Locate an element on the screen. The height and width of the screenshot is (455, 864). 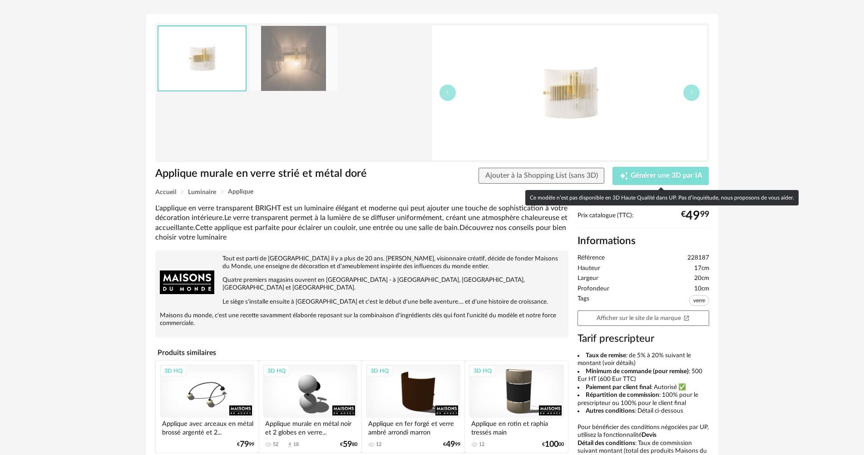
div: Ce modèle n’est pas disponible en 3D Haute Qualité dans UP. Pas d’inquiétude, nous proposons de v... is located at coordinates (662, 198).